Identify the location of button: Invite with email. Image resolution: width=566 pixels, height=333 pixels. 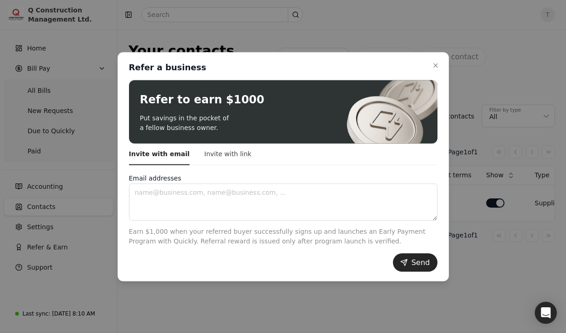
(159, 154).